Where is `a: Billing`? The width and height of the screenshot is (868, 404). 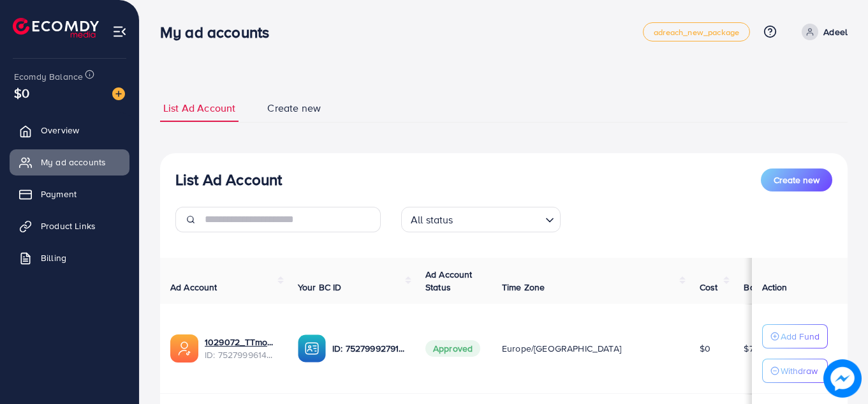
a: Billing is located at coordinates (69, 258).